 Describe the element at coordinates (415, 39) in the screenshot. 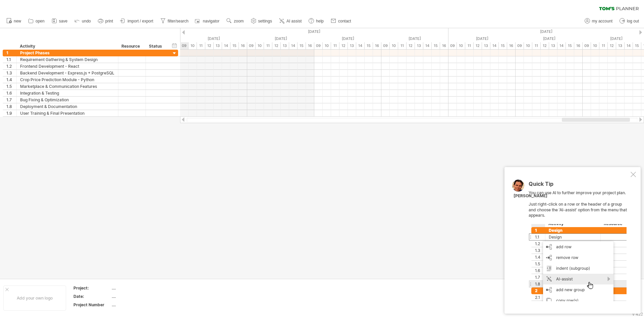

I see `div: Tuesday, 30 September 2025` at that location.